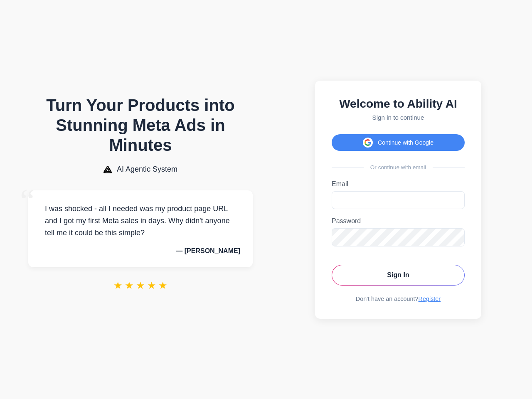  I want to click on div: Don't have an account?, so click(399, 299).